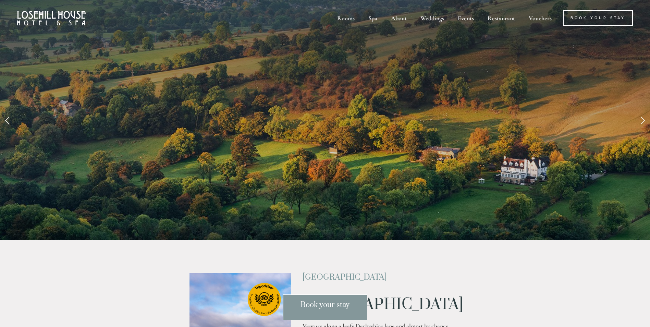  Describe the element at coordinates (346, 18) in the screenshot. I see `div: Rooms` at that location.